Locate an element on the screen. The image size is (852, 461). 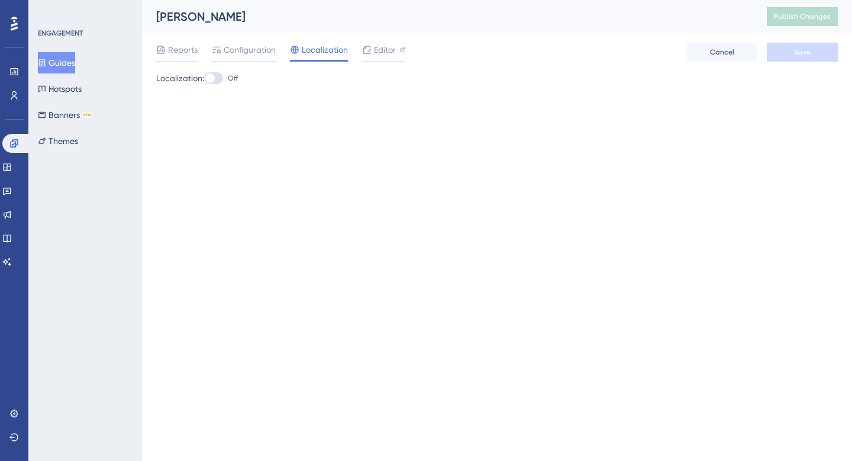
span: Publish Changes is located at coordinates (803, 17).